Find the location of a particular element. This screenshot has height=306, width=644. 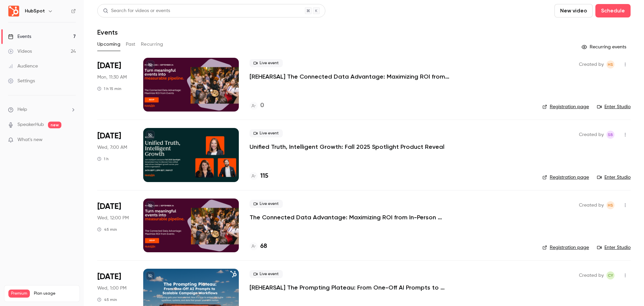

button: Past is located at coordinates (130, 44).